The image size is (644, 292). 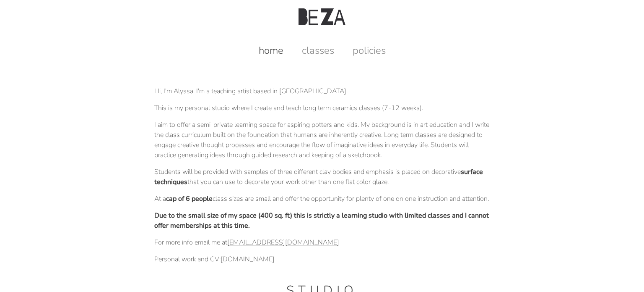 I want to click on p: This is my personal studio where I create and teach long term ceramics classes (7-12 weeks)., so click(x=322, y=108).